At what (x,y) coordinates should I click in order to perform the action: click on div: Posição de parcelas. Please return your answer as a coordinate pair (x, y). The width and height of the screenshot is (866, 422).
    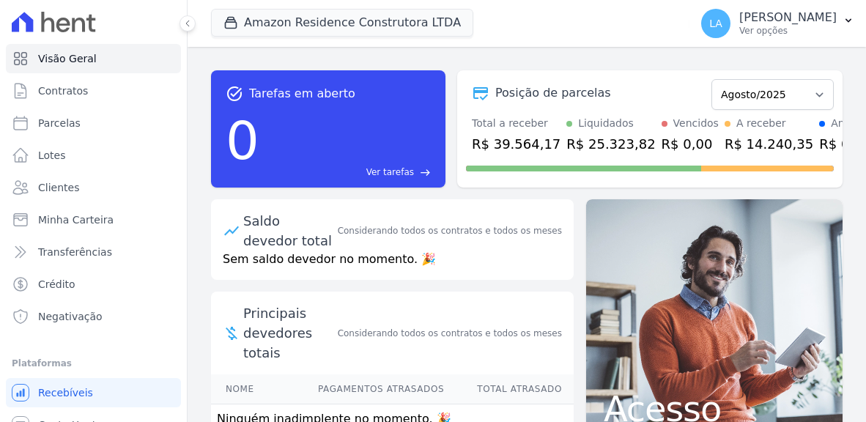
    Looking at the image, I should click on (553, 93).